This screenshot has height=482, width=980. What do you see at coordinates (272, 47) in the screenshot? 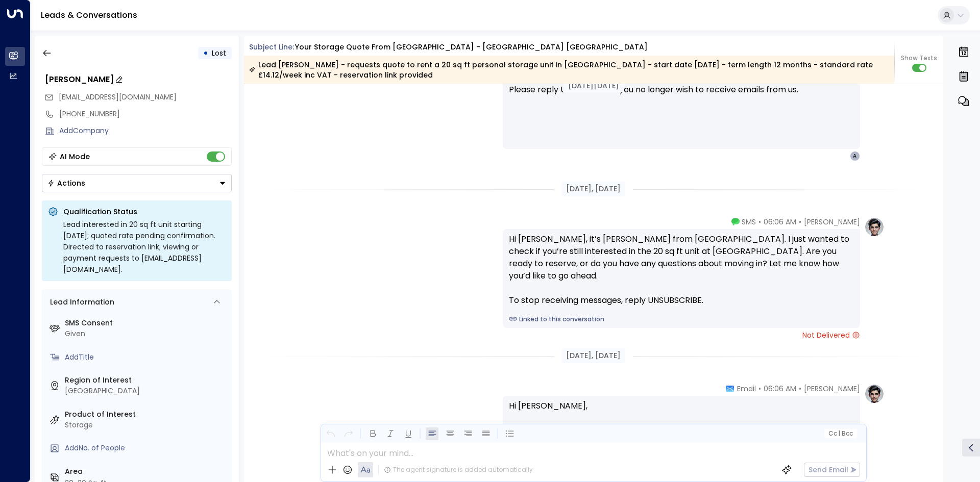
I see `span: Subject Line:` at bounding box center [272, 47].